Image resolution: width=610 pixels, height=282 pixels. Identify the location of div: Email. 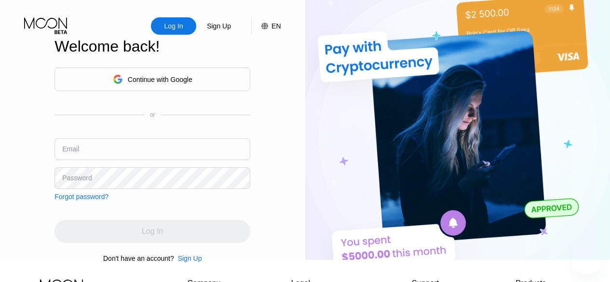
(70, 149).